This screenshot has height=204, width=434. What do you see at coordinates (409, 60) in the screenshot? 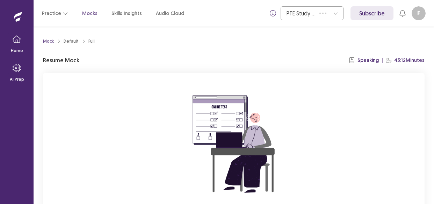
I see `p: 43:12 Minutes` at bounding box center [409, 60].